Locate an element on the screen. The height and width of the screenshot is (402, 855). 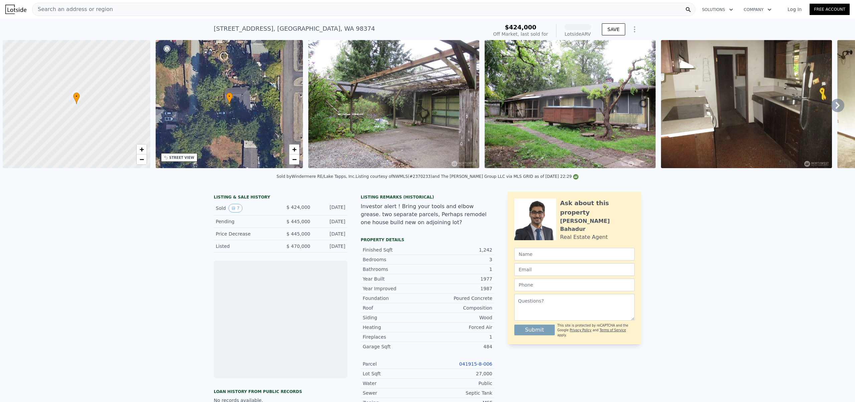
div: Forced Air is located at coordinates (460, 327).